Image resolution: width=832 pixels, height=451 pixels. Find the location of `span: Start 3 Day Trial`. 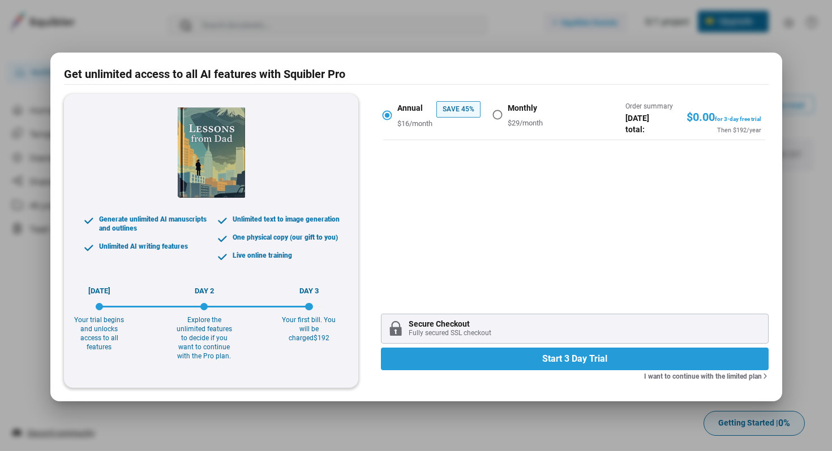

span: Start 3 Day Trial is located at coordinates (574, 359).